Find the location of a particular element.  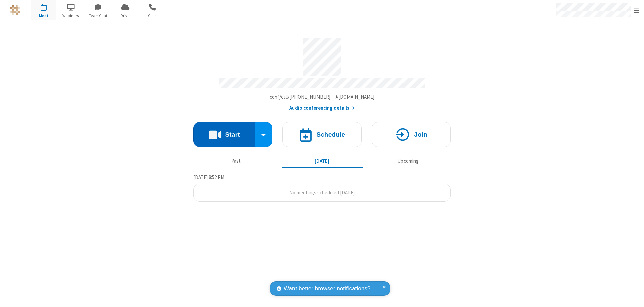

button: Copy my meeting room linkCopy my meeting room link is located at coordinates (322, 97).